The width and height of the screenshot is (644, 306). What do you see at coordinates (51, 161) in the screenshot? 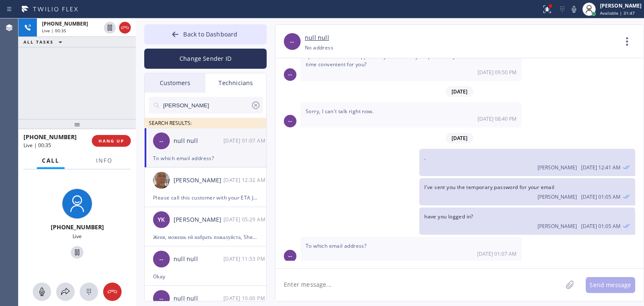
I see `button: Call` at bounding box center [51, 161].